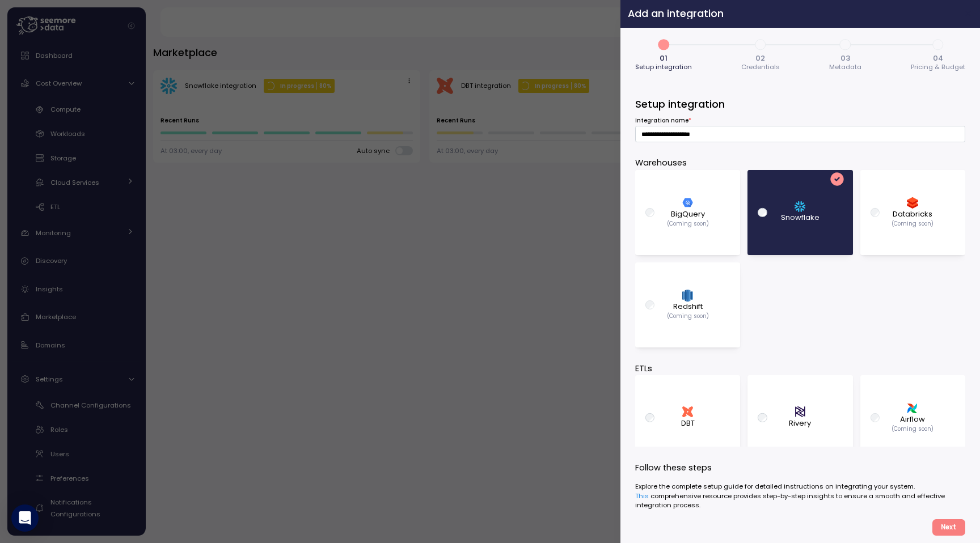  I want to click on span: 02, so click(760, 58).